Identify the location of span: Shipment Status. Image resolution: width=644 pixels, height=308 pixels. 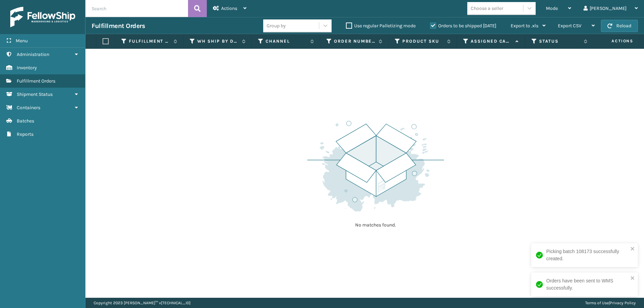
(34, 94).